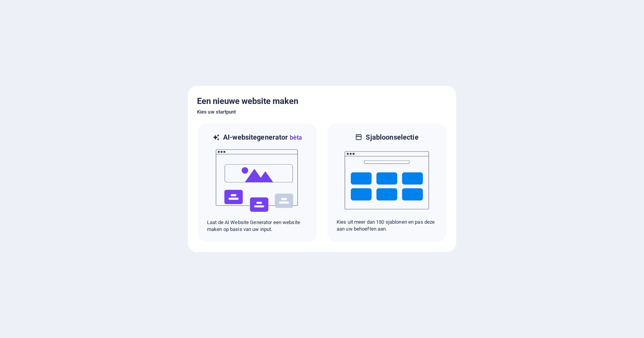  What do you see at coordinates (295, 137) in the screenshot?
I see `font: bèta` at bounding box center [295, 137].